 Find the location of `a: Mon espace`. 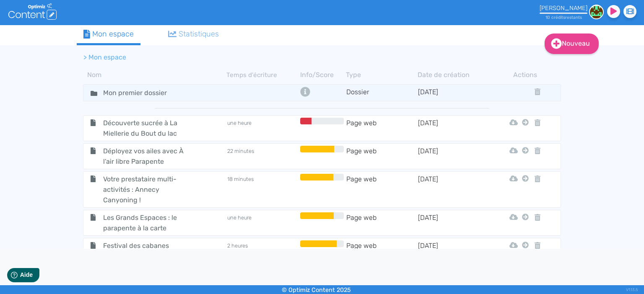

a: Mon espace is located at coordinates (109, 35).